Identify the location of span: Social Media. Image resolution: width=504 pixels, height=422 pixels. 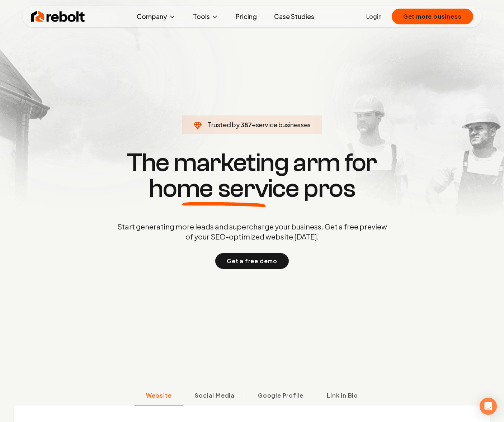
(215, 395).